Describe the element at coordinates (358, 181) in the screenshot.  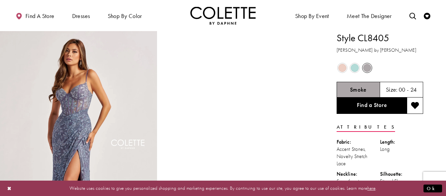
I see `div: Sweetheart` at that location.